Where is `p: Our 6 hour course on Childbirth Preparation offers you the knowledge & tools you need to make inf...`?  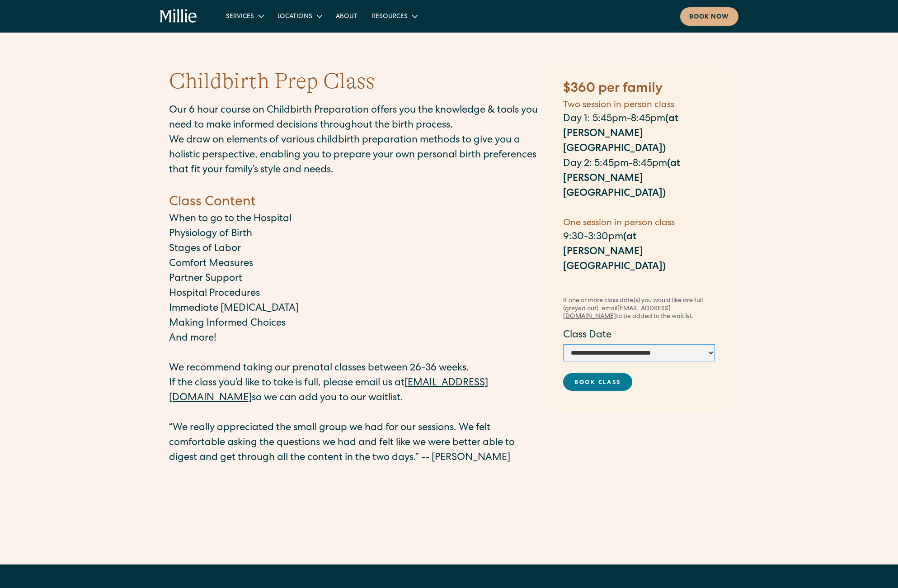
p: Our 6 hour course on Childbirth Preparation offers you the knowledge & tools you need to make inf... is located at coordinates (354, 118).